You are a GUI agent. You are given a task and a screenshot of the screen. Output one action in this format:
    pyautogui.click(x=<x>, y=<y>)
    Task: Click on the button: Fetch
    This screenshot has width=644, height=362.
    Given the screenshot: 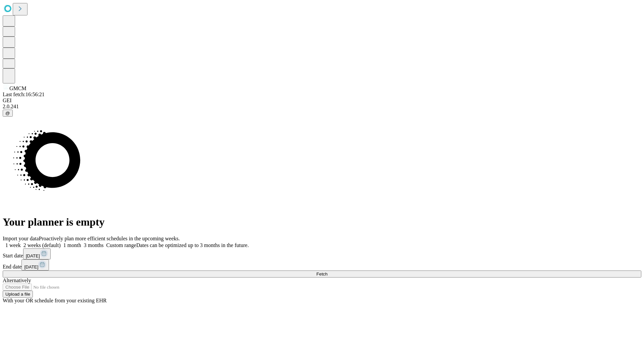 What is the action you would take?
    pyautogui.click(x=322, y=274)
    